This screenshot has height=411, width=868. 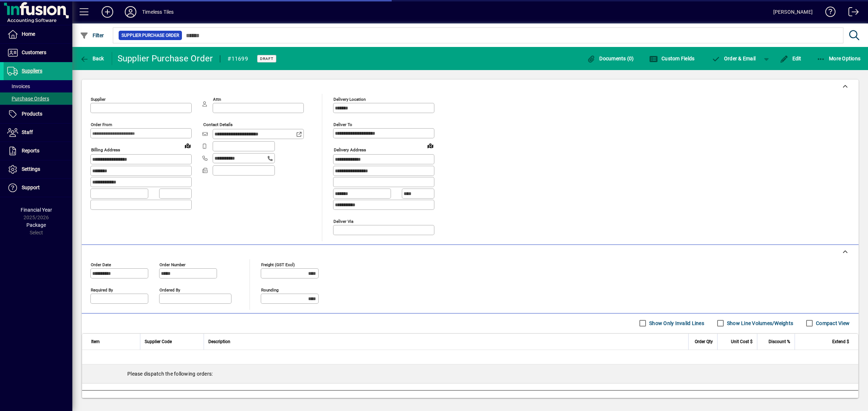 What do you see at coordinates (38, 151) in the screenshot?
I see `a: Reports` at bounding box center [38, 151].